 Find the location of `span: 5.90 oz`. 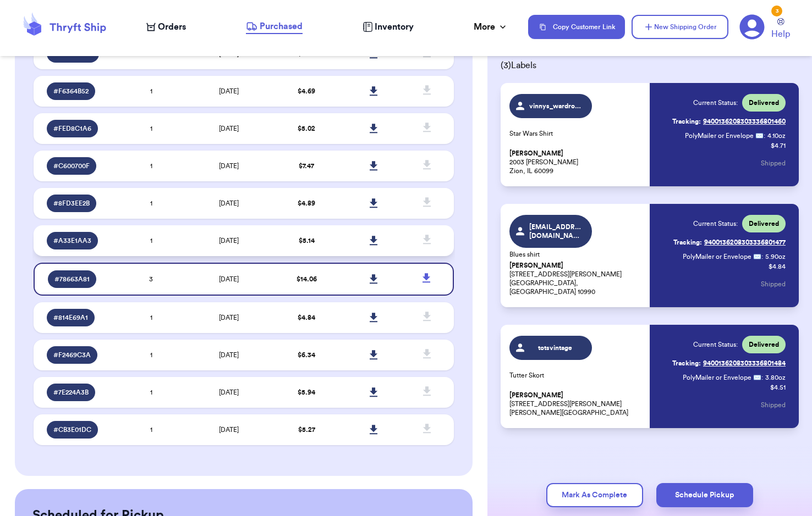

span: 5.90 oz is located at coordinates (775, 257).